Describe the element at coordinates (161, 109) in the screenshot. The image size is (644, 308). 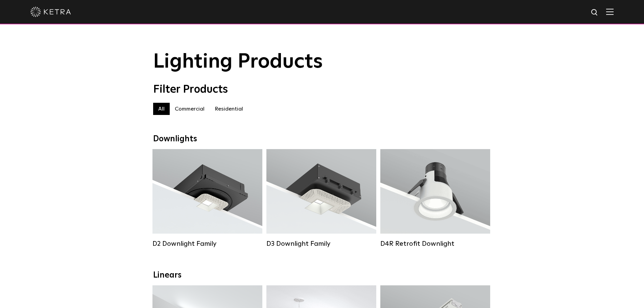
I see `label: All` at that location.